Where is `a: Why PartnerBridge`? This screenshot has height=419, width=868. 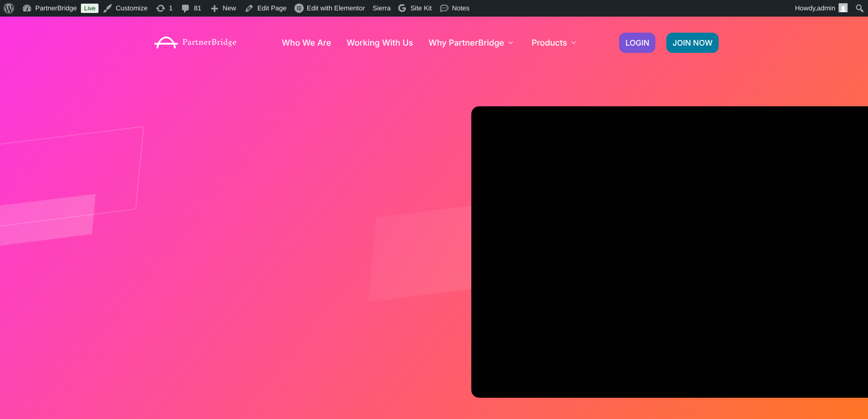 a: Why PartnerBridge is located at coordinates (472, 42).